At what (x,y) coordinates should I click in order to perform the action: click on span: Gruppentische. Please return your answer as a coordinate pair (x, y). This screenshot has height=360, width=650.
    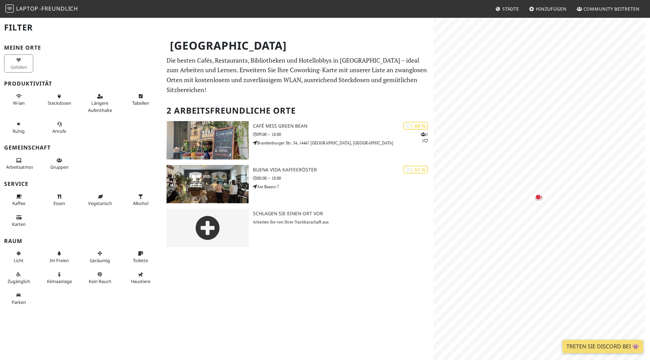
    Looking at the image, I should click on (59, 167).